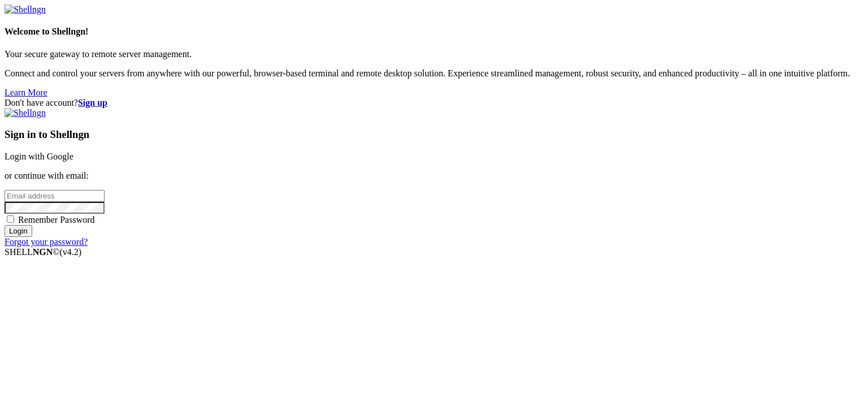  What do you see at coordinates (10, 219) in the screenshot?
I see `input: Remember Password` at bounding box center [10, 219].